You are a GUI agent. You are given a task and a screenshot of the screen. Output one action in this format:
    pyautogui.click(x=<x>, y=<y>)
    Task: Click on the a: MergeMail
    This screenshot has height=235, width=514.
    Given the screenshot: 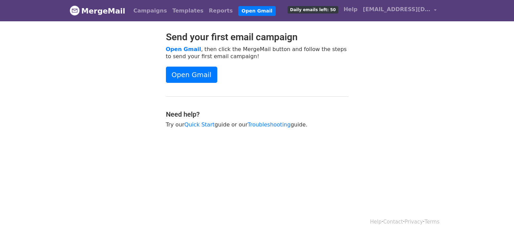 What is the action you would take?
    pyautogui.click(x=97, y=11)
    